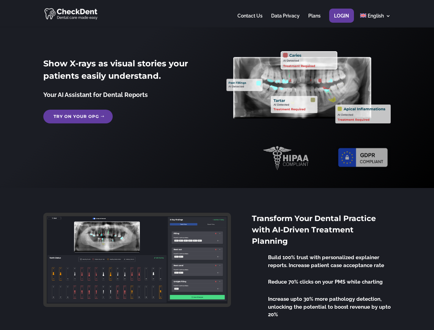 The height and width of the screenshot is (330, 434). I want to click on span: Build 100% trust with personalized explainer reports. Increase patient case acceptance rate, so click(326, 261).